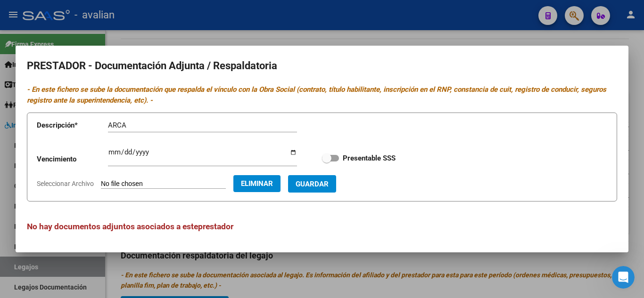 Image resolution: width=644 pixels, height=298 pixels. What do you see at coordinates (312, 183) in the screenshot?
I see `button: Guardar` at bounding box center [312, 183].